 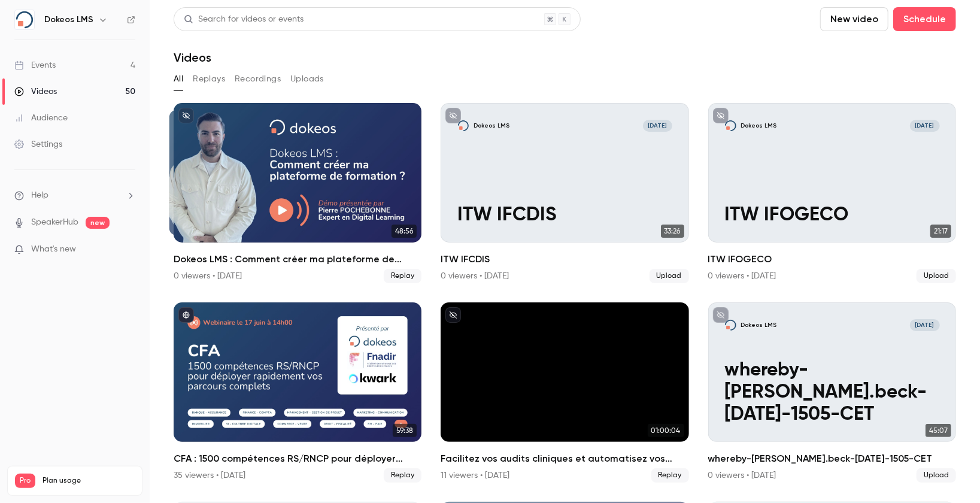 What do you see at coordinates (307, 79) in the screenshot?
I see `button: Uploads` at bounding box center [307, 79].